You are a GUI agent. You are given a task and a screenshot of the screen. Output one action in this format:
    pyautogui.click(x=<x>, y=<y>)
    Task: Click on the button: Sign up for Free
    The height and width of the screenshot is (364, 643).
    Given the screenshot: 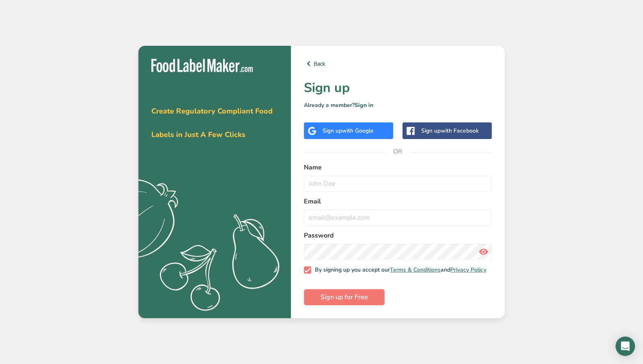 What is the action you would take?
    pyautogui.click(x=344, y=297)
    